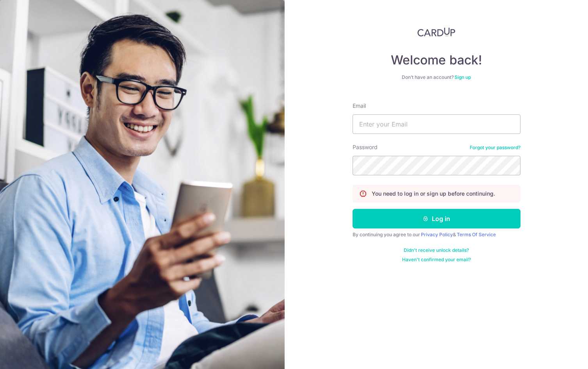  I want to click on a: Haven't confirmed your email?, so click(436, 260).